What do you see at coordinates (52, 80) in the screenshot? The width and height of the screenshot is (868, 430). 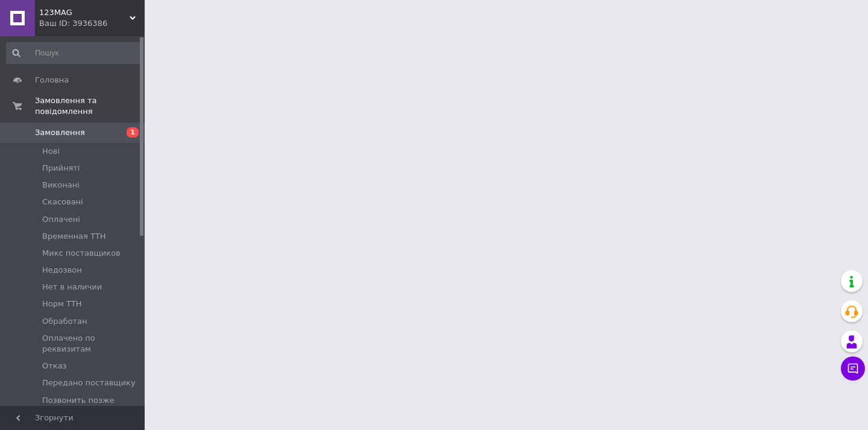 I see `span: Головна` at bounding box center [52, 80].